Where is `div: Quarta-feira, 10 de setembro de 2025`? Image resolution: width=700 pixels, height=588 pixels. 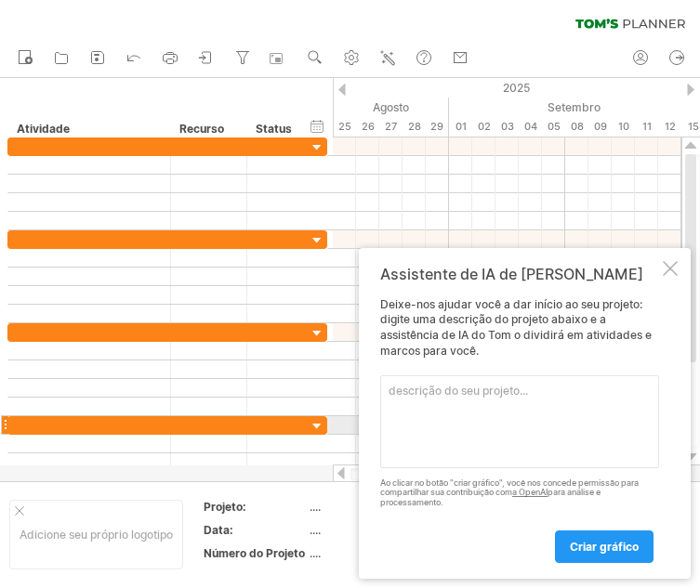
div: Quarta-feira, 10 de setembro de 2025 is located at coordinates (623, 126).